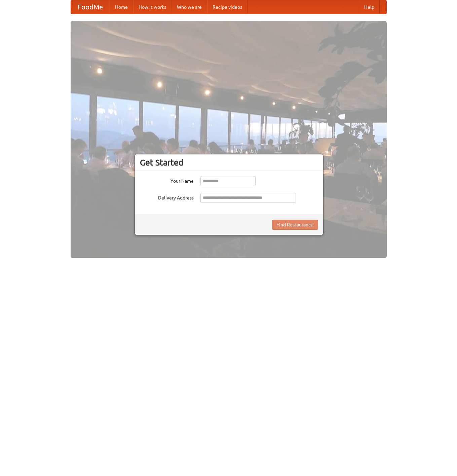 The height and width of the screenshot is (476, 457). Describe the element at coordinates (167, 180) in the screenshot. I see `label: Your Name` at that location.